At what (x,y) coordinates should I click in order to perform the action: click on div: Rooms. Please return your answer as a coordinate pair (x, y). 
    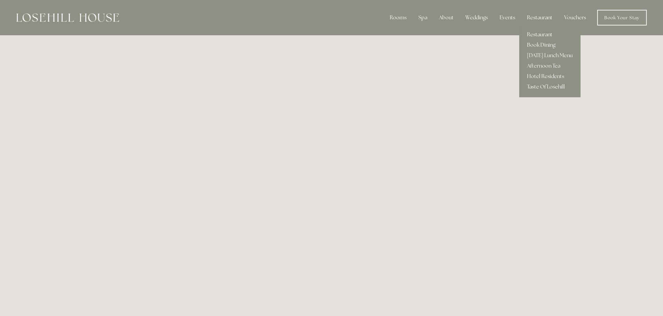
    Looking at the image, I should click on (398, 18).